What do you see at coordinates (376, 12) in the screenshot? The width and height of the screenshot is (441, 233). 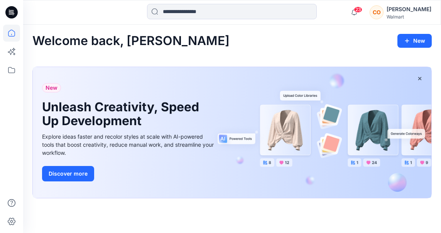 I see `div: CO` at bounding box center [376, 12].